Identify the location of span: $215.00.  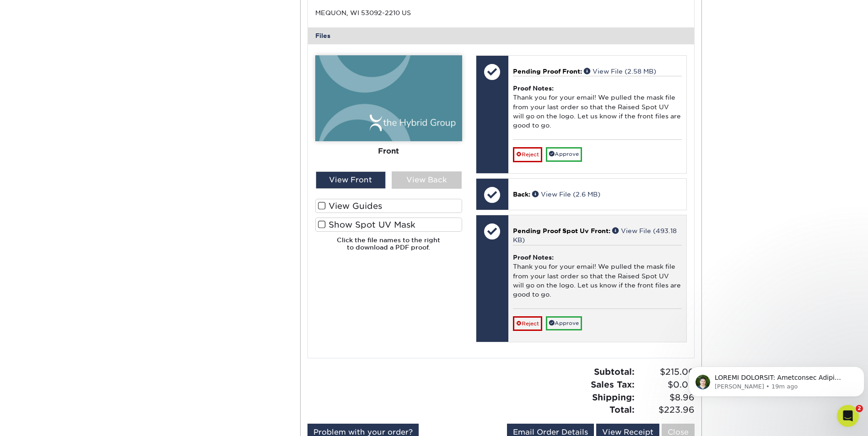
(666, 372).